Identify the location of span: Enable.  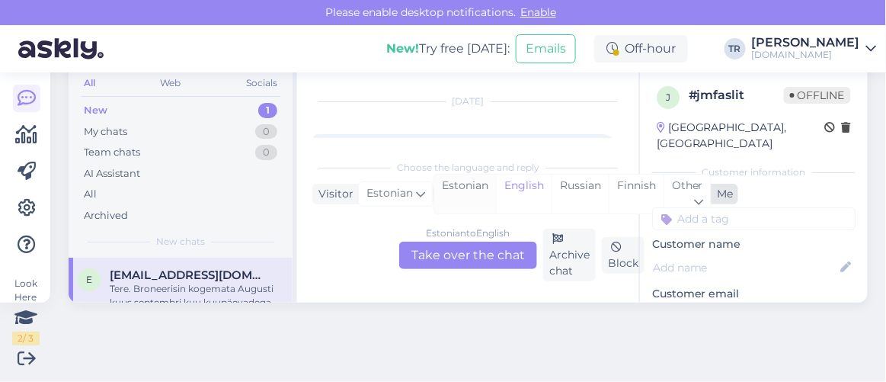
(538, 12).